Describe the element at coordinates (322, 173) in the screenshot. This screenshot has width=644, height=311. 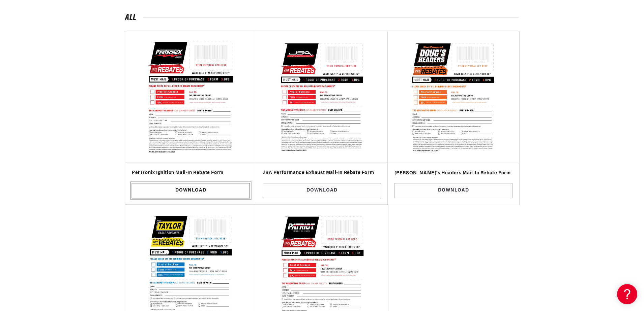
I see `h3: JBA Performance Exhaust Mail-In Rebate Form` at that location.